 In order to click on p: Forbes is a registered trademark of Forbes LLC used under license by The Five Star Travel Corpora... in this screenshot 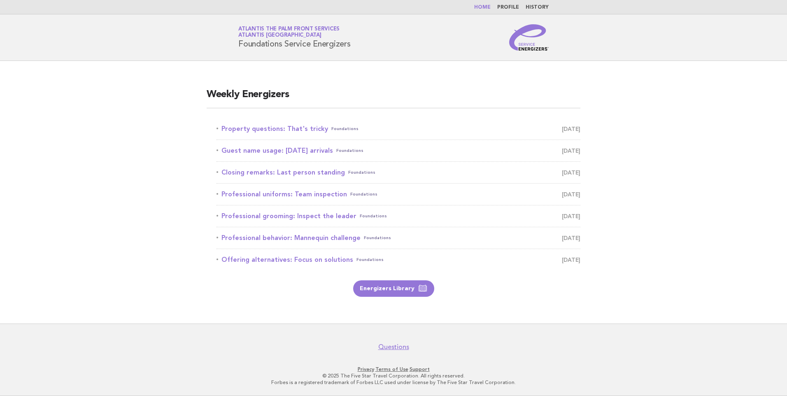, I will do `click(393, 382)`.